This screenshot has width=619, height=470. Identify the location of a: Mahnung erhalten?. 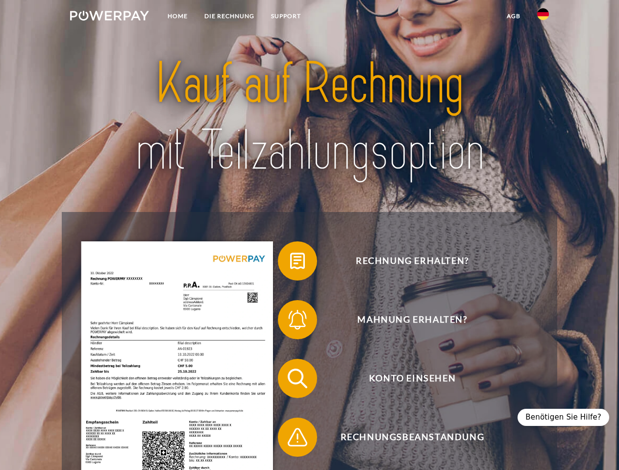
(405, 320).